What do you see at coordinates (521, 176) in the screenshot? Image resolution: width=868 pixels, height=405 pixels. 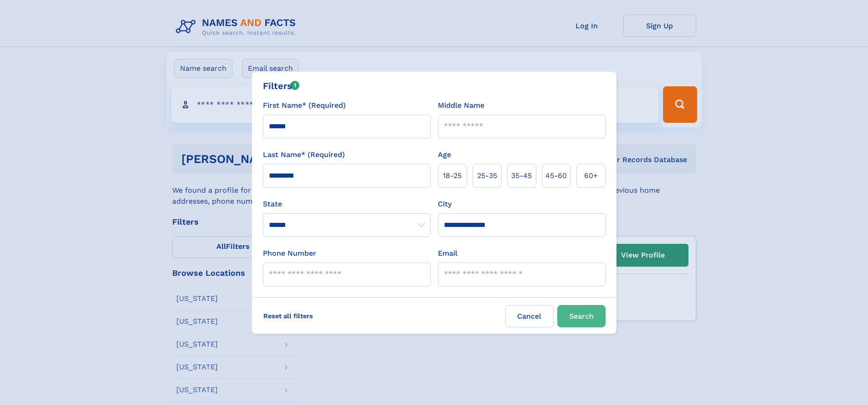 I see `span: 35‑45` at bounding box center [521, 176].